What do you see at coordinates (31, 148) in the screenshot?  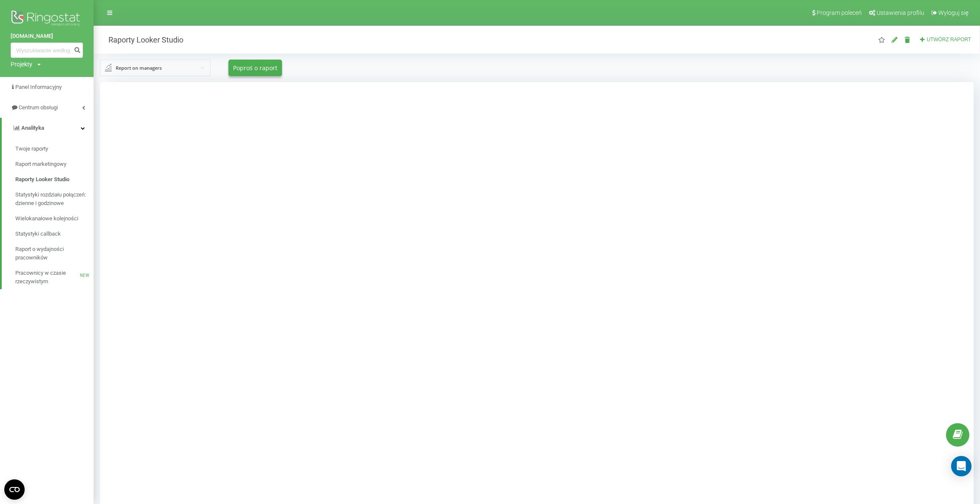 I see `span: Twoje raporty` at bounding box center [31, 148].